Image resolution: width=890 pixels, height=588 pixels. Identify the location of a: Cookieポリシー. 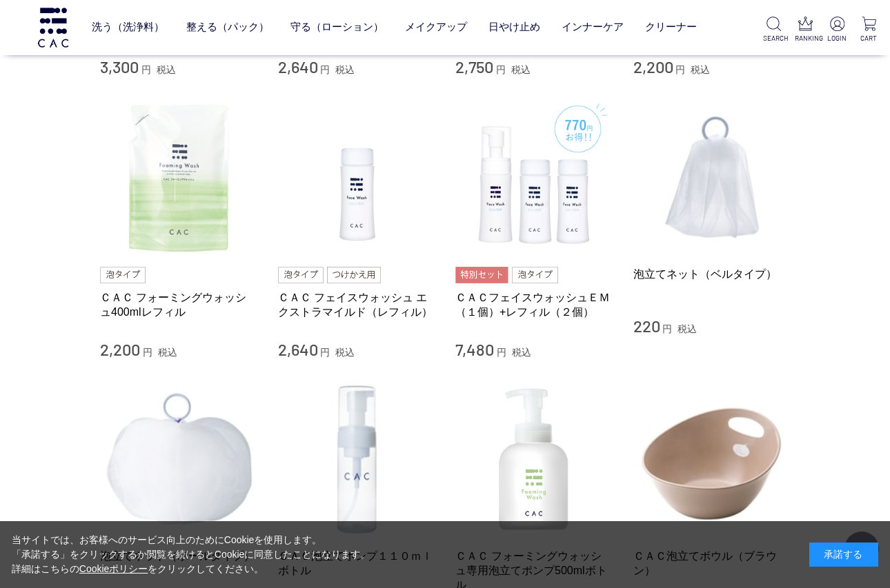
(114, 569).